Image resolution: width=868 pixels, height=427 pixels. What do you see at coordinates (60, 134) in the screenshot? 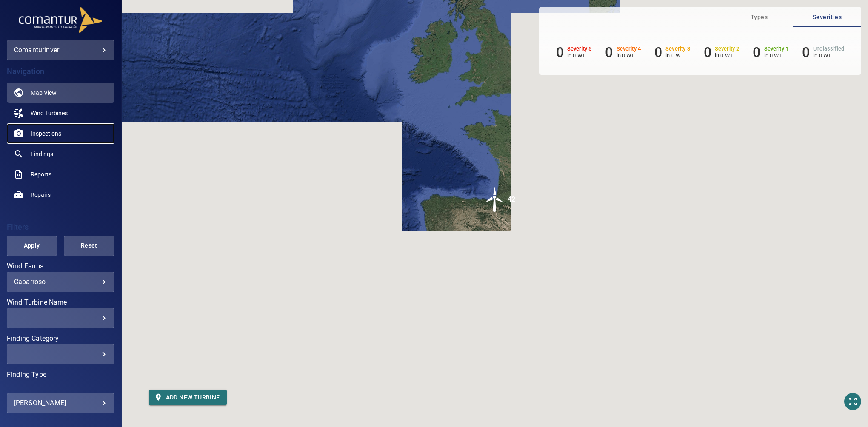
I see `a: inspections noActive` at bounding box center [60, 134].